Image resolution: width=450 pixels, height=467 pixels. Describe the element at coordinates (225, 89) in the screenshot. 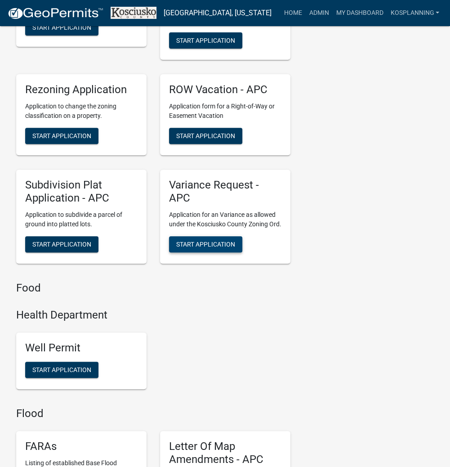

I see `h5: ROW Vacation - APC` at that location.